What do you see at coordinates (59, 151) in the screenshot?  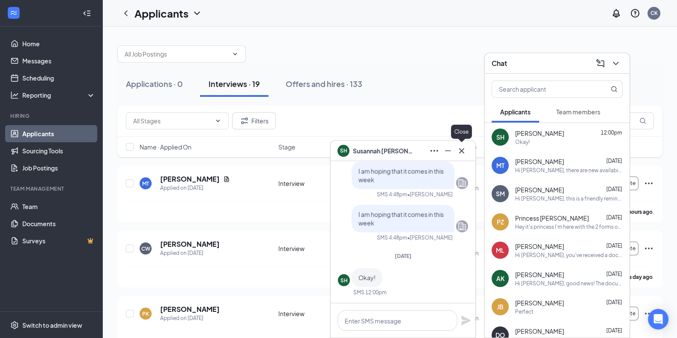 I see `a: Sourcing Tools` at bounding box center [59, 151].